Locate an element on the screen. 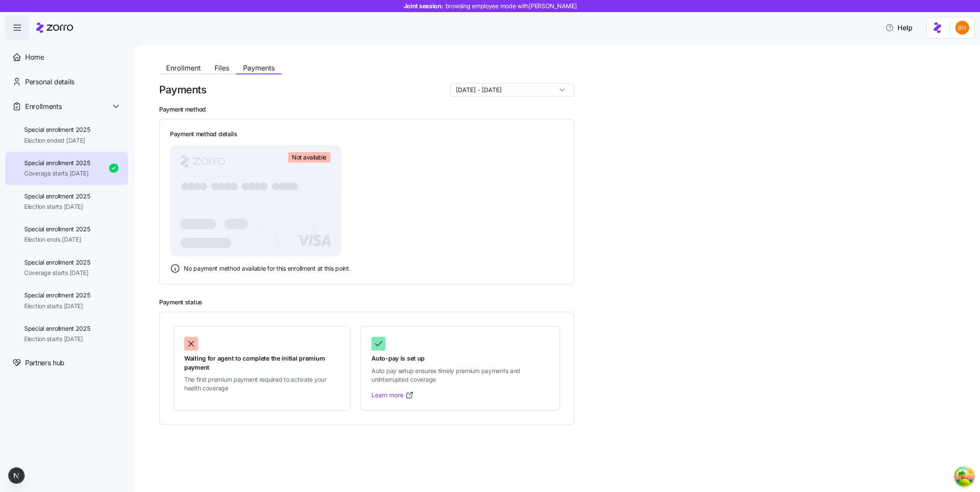 The image size is (980, 492). h1: Payments is located at coordinates (183, 90).